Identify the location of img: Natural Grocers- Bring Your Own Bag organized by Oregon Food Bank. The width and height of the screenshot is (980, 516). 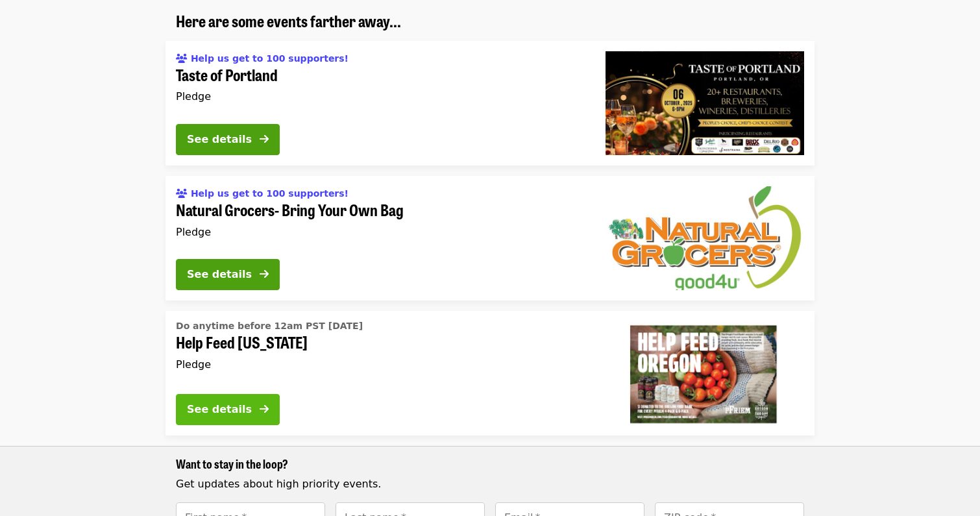
(705, 238).